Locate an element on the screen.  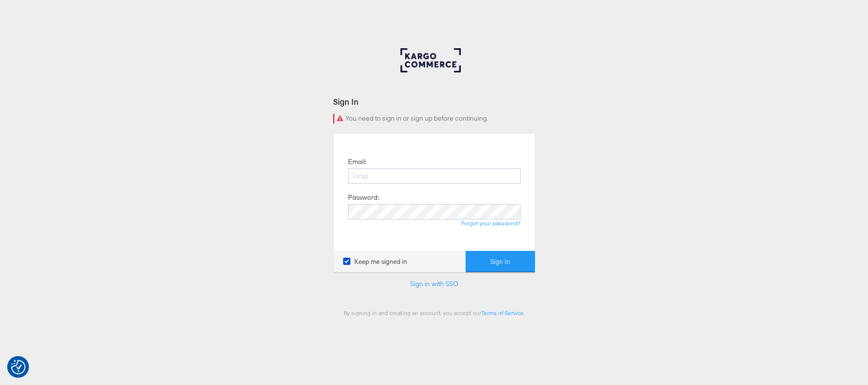
label: Email: is located at coordinates (357, 162).